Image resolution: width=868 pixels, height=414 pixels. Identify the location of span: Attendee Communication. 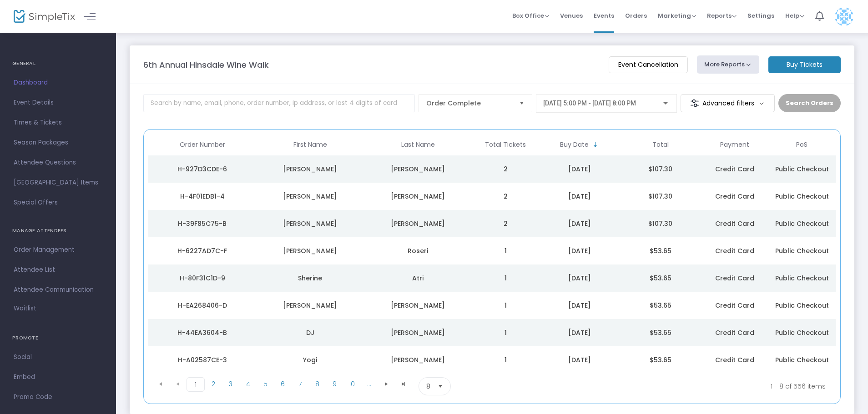
(58, 290).